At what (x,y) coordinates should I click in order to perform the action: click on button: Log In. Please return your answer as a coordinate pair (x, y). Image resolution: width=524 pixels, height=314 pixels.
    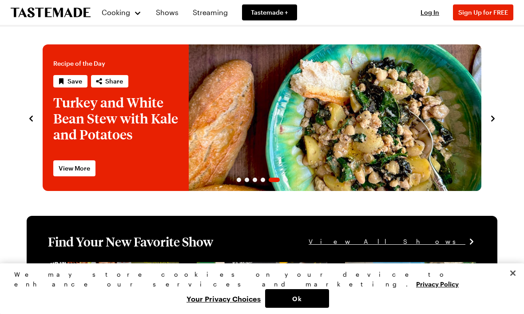
    Looking at the image, I should click on (430, 12).